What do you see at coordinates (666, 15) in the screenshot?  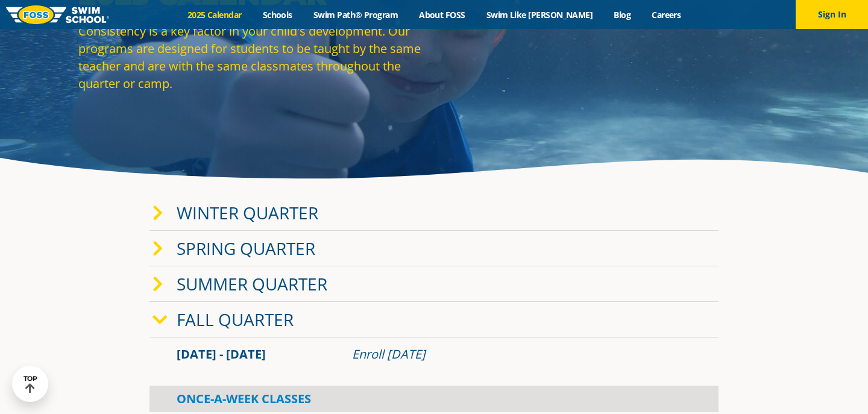 I see `a: Careers` at bounding box center [666, 15].